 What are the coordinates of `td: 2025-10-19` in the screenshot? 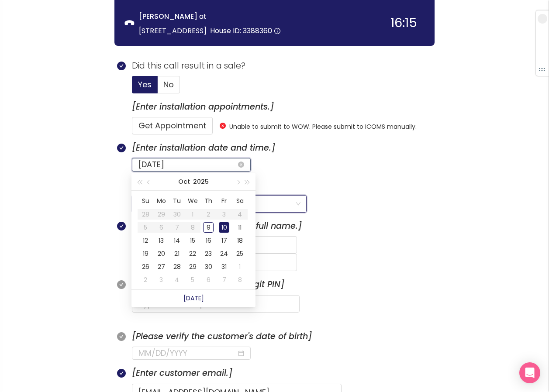 It's located at (145, 254).